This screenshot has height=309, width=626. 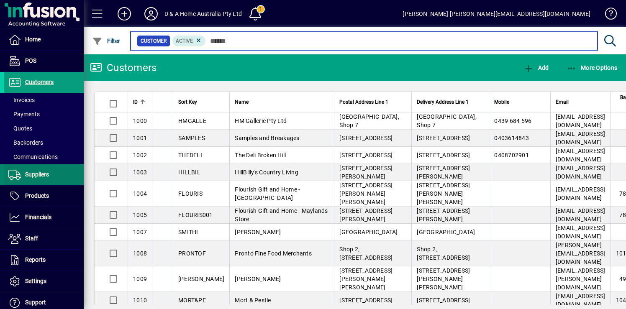 I want to click on span: ID, so click(x=135, y=102).